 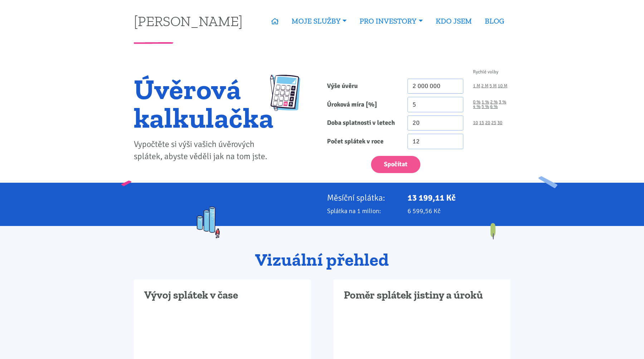 I want to click on h1: Úvěrová kalkulačka, so click(x=204, y=104).